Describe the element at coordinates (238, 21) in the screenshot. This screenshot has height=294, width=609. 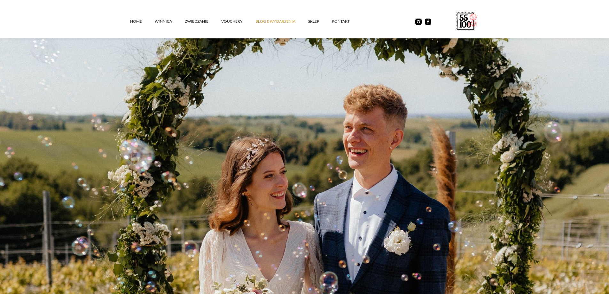
I see `a: vouchery` at that location.